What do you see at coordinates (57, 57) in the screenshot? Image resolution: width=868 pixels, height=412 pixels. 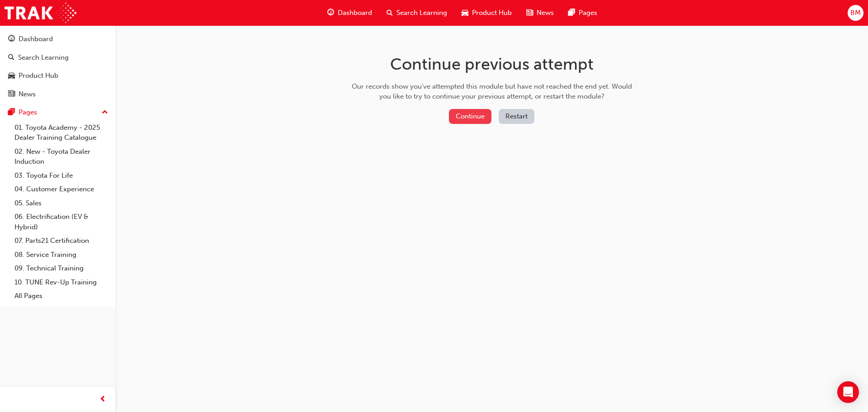 I see `a: Search Learning` at bounding box center [57, 57].